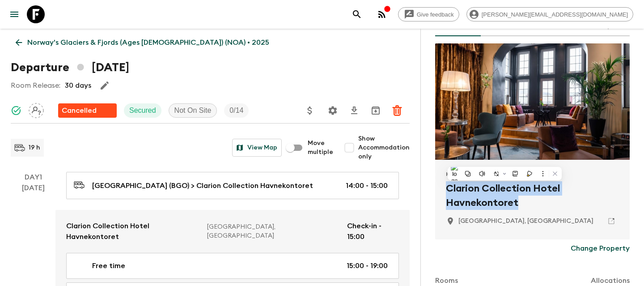 The image size is (644, 286). Describe the element at coordinates (87, 110) in the screenshot. I see `div: Flash Pack cancellation` at that location.